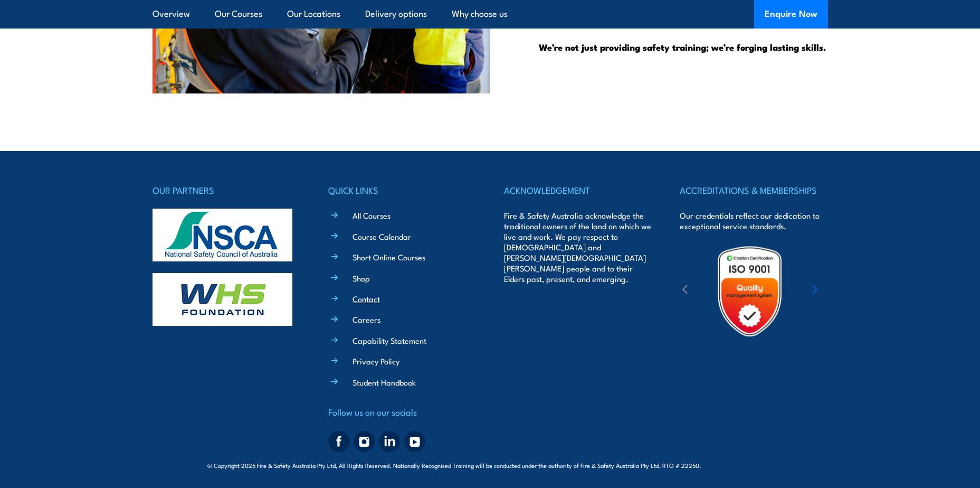 Image resolution: width=980 pixels, height=488 pixels. I want to click on img: nsca-logo-footer, so click(222, 235).